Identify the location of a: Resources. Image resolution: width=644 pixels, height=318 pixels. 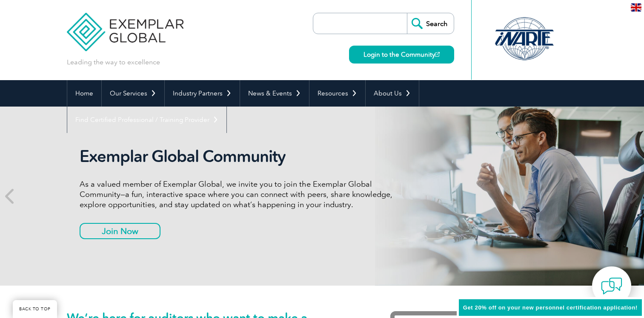
(337, 94).